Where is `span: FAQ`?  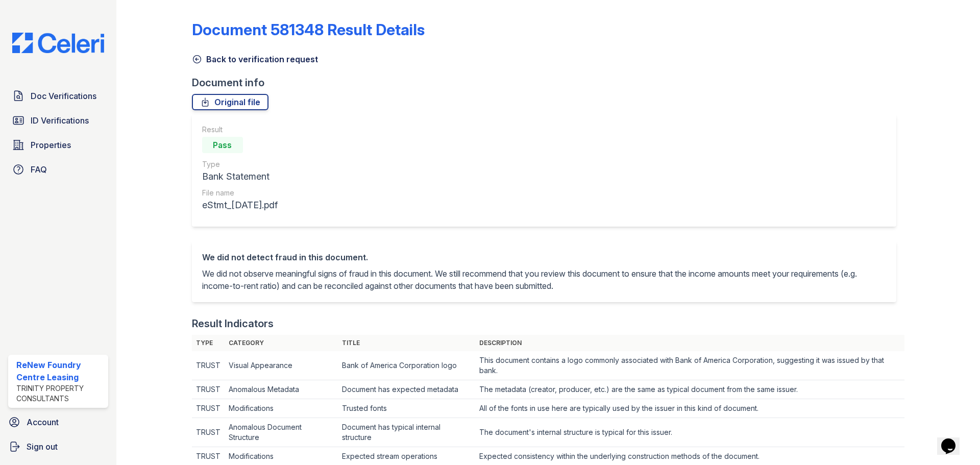 span: FAQ is located at coordinates (39, 169).